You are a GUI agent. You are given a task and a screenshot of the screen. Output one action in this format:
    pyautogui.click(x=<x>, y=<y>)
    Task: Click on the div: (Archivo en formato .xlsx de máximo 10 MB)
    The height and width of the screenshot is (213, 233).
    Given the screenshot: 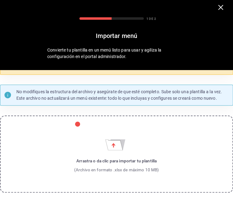 What is the action you would take?
    pyautogui.click(x=117, y=170)
    